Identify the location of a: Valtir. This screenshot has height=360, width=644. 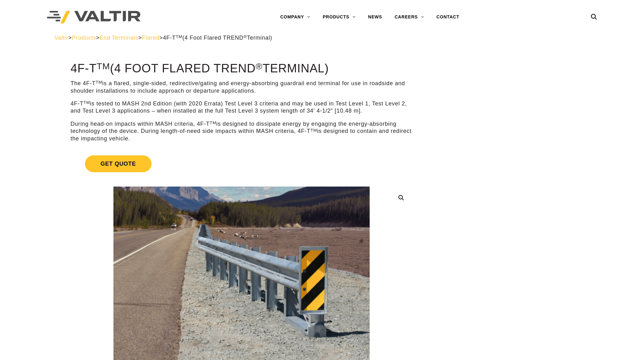
(61, 37).